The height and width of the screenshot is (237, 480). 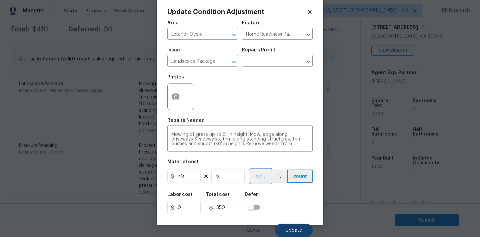 I want to click on h5: Repairs Needed, so click(x=186, y=120).